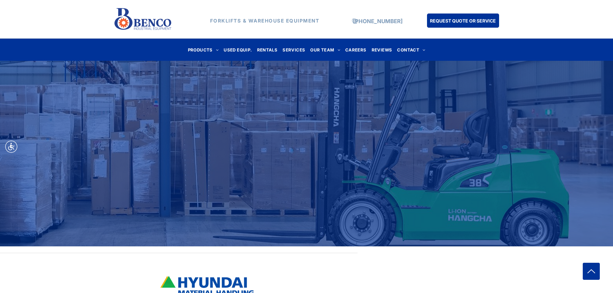 This screenshot has width=613, height=293. What do you see at coordinates (411, 50) in the screenshot?
I see `a: CONTACT` at bounding box center [411, 50].